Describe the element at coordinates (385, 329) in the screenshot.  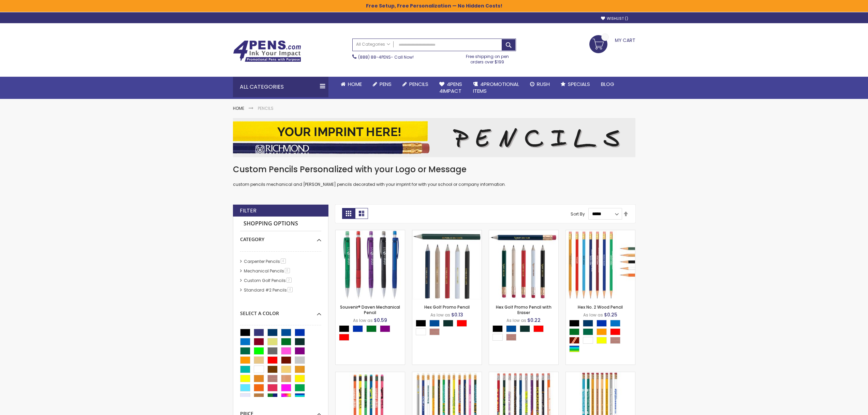
I see `div: Purple` at that location.